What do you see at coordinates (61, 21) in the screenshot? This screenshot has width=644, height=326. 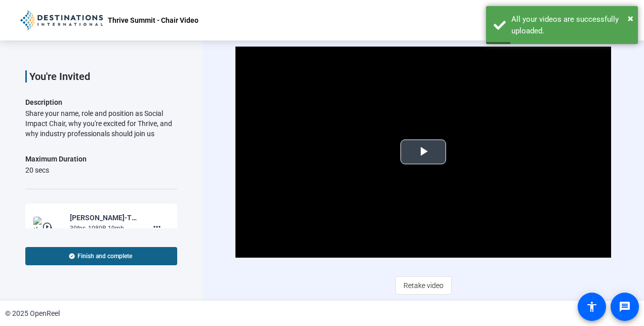 I see `img: OpenReel logo` at bounding box center [61, 21].